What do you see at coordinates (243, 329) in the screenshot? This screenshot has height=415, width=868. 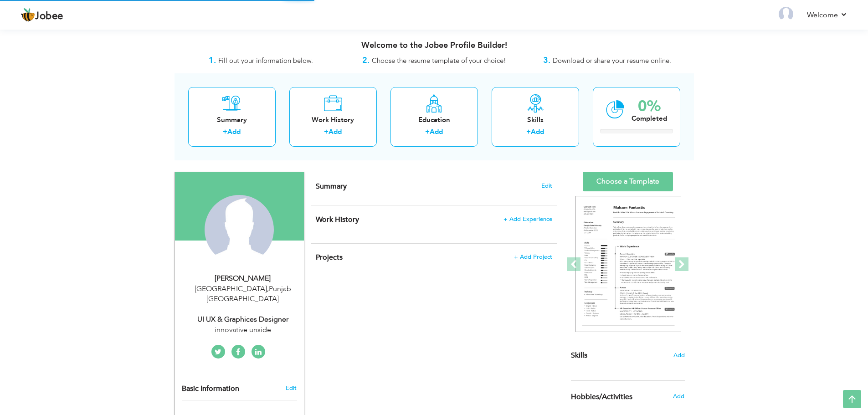 I see `div: innovative unside` at bounding box center [243, 329].